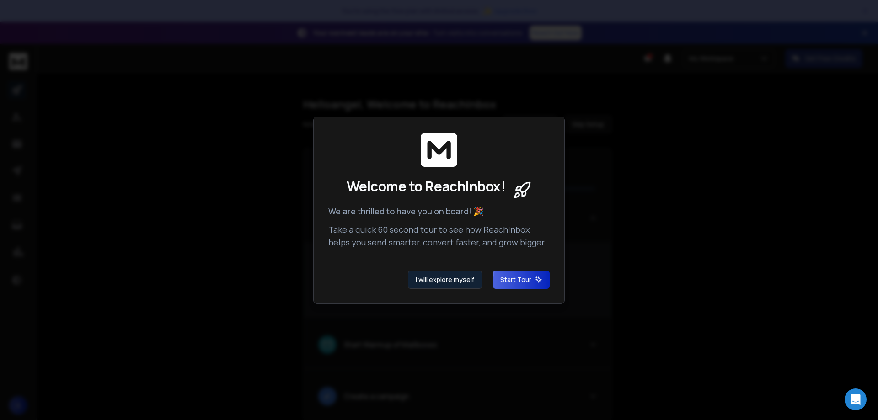  What do you see at coordinates (855, 400) in the screenshot?
I see `div: Open Intercom Messenger` at bounding box center [855, 400].